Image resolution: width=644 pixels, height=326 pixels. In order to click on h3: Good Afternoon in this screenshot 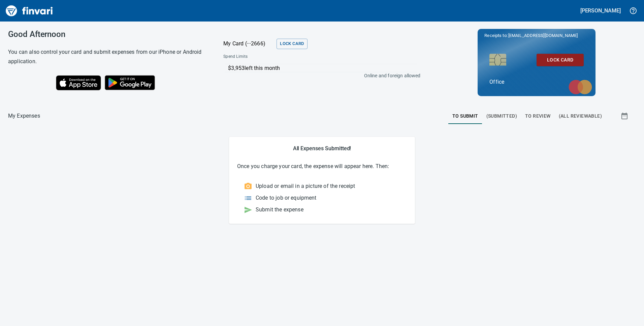, I will do `click(107, 34)`.